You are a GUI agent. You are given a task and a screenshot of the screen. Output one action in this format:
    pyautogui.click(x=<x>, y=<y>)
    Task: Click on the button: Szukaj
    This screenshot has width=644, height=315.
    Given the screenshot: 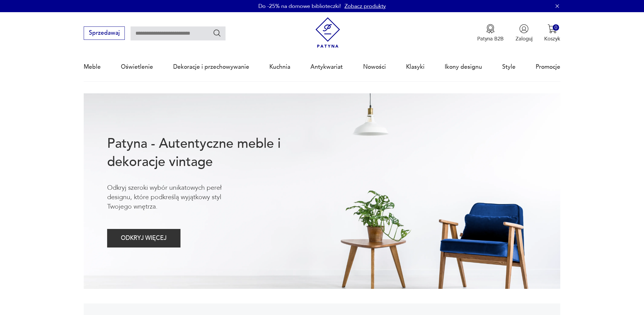 What is the action you would take?
    pyautogui.click(x=217, y=33)
    